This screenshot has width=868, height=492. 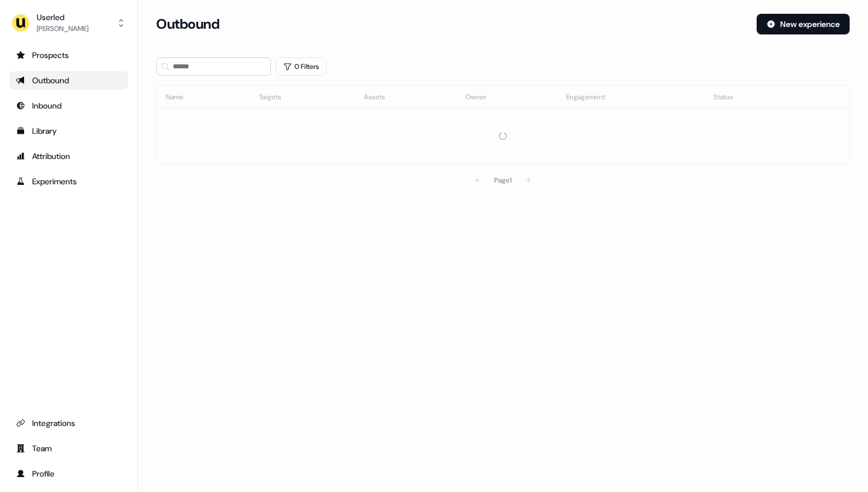 I want to click on div: Library, so click(x=68, y=131).